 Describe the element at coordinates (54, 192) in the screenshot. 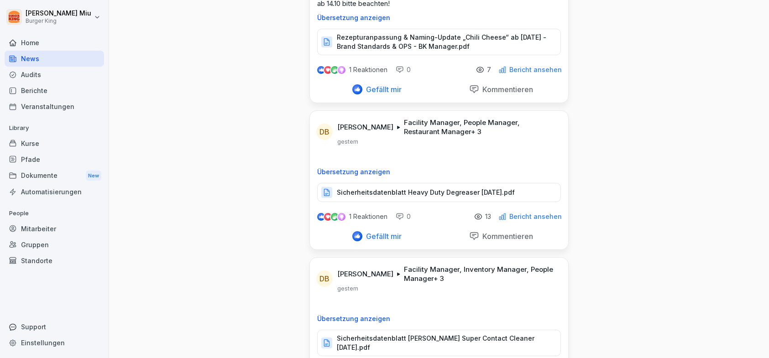

I see `a: Automatisierungen` at that location.